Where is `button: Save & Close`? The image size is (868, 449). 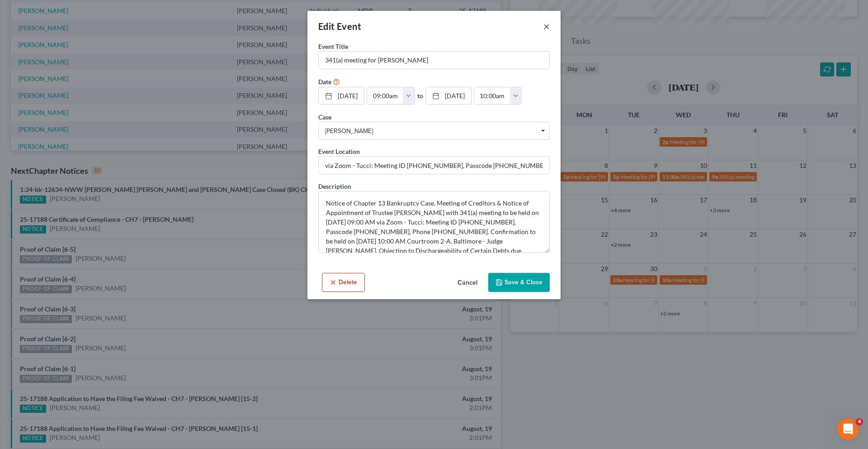 button: Save & Close is located at coordinates (519, 282).